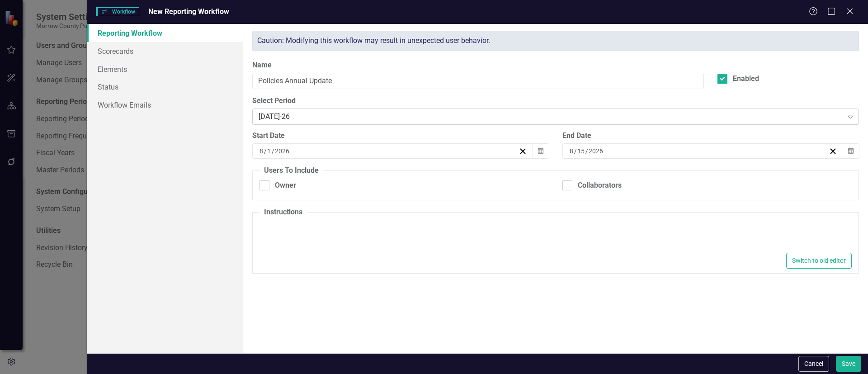 The width and height of the screenshot is (868, 374). I want to click on label: Select Period, so click(556, 101).